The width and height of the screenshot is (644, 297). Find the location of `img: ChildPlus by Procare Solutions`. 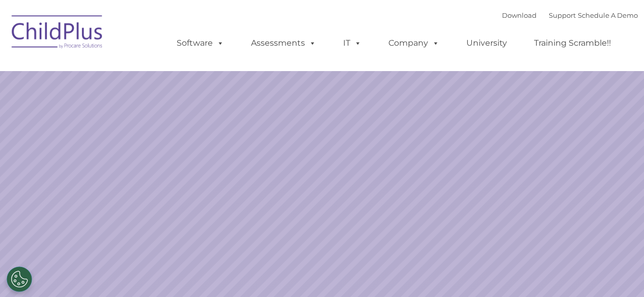

img: ChildPlus by Procare Solutions is located at coordinates (58, 33).